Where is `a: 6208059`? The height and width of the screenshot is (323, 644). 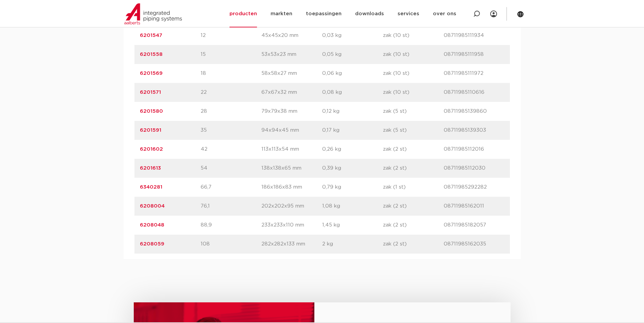
a: 6208059 is located at coordinates (152, 244).